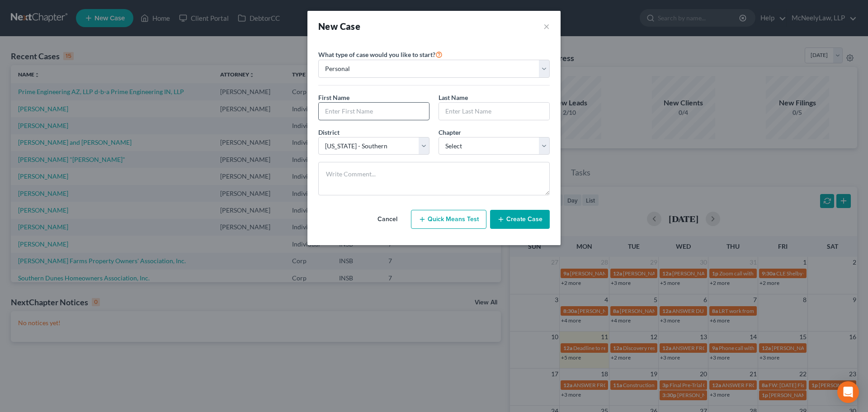  Describe the element at coordinates (374, 111) in the screenshot. I see `input: Enter First Name` at that location.